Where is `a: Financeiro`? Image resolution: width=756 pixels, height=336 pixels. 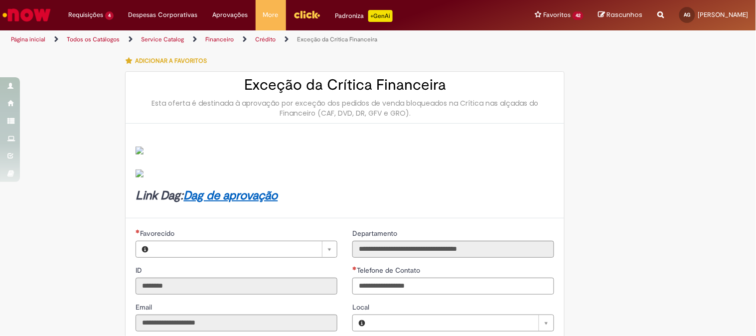
a: Financeiro is located at coordinates (219, 39).